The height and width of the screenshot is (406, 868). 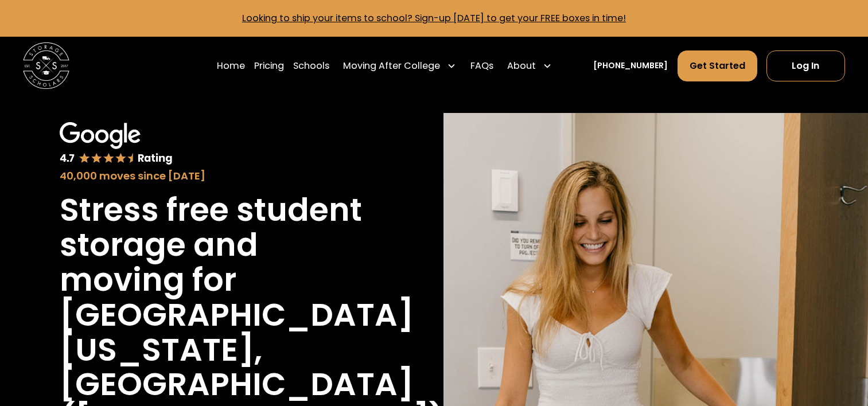 I want to click on a: Log In, so click(x=805, y=66).